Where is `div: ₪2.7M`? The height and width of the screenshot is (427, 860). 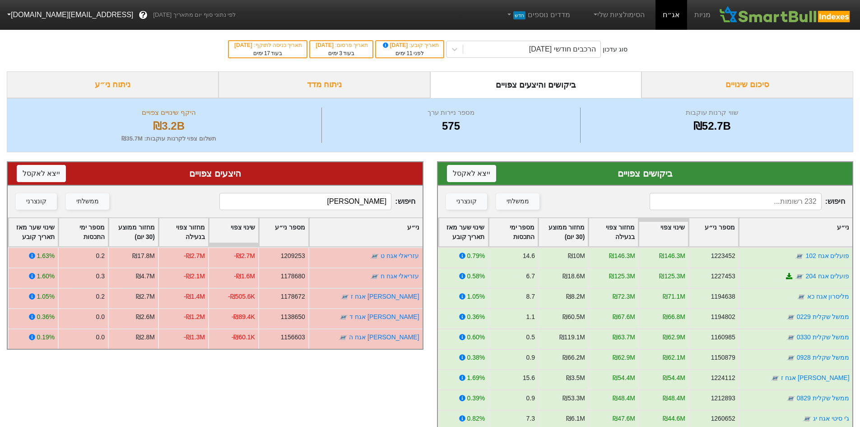 div: ₪2.7M is located at coordinates (145, 296).